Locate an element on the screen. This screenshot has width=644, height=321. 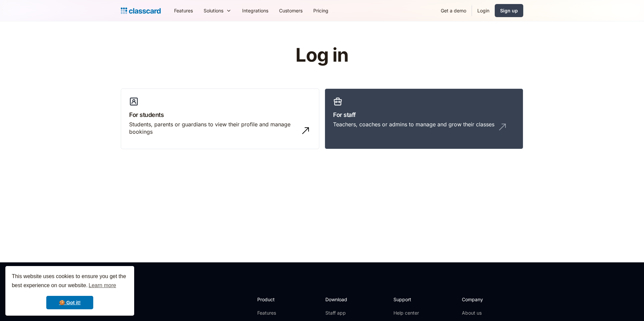
h3: For staff is located at coordinates (424, 115).